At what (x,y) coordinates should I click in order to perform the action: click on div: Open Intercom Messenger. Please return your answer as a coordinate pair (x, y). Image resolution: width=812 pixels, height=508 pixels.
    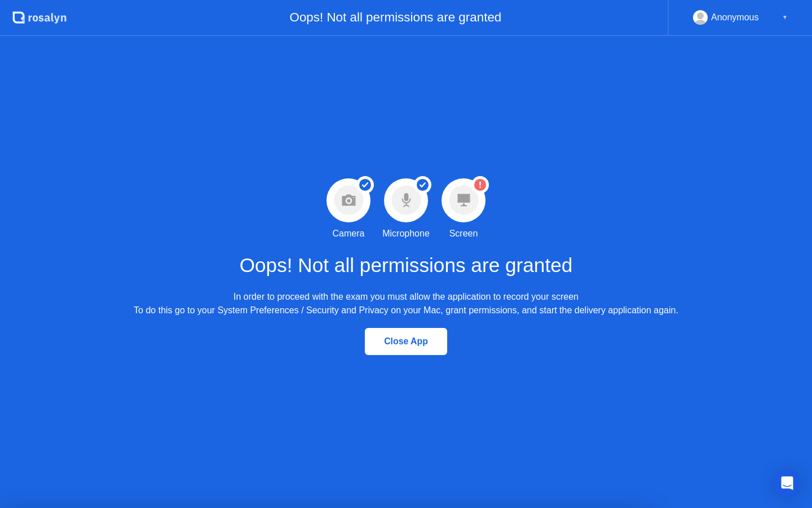
    Looking at the image, I should click on (787, 483).